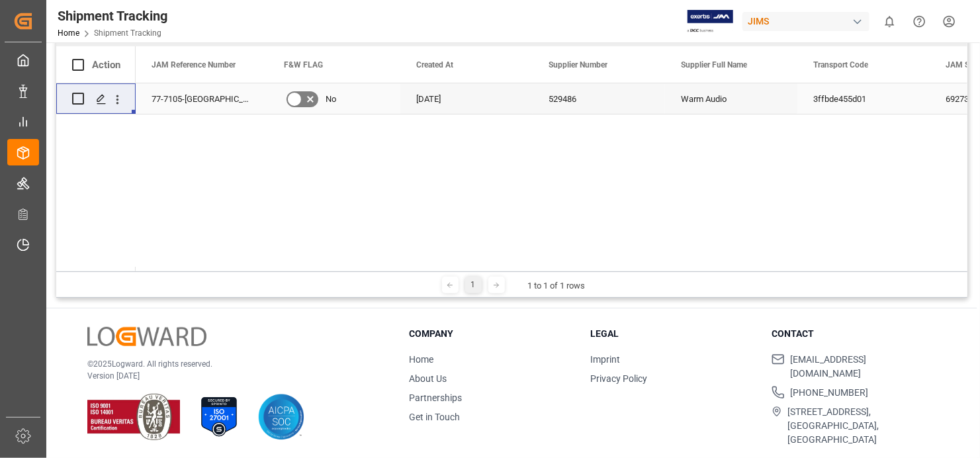  Describe the element at coordinates (889, 21) in the screenshot. I see `button: show 0 new notifications` at that location.